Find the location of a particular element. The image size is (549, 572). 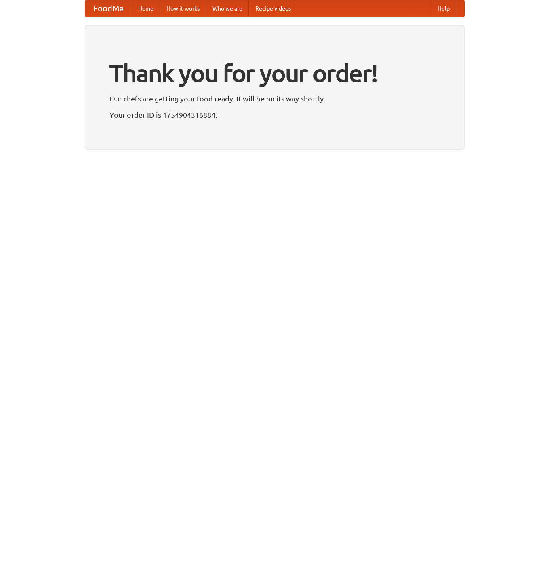

p: Our chefs are getting your food ready. It will be on its way shortly. is located at coordinates (275, 99).